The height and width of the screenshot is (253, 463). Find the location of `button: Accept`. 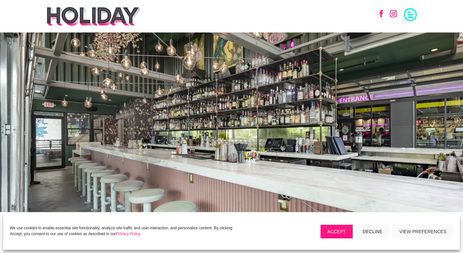

button: Accept is located at coordinates (336, 232).